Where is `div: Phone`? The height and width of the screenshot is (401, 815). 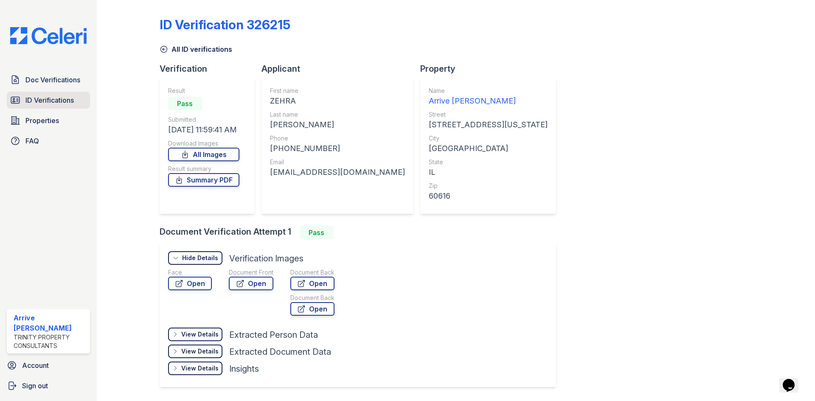
div: Phone is located at coordinates (338, 138).